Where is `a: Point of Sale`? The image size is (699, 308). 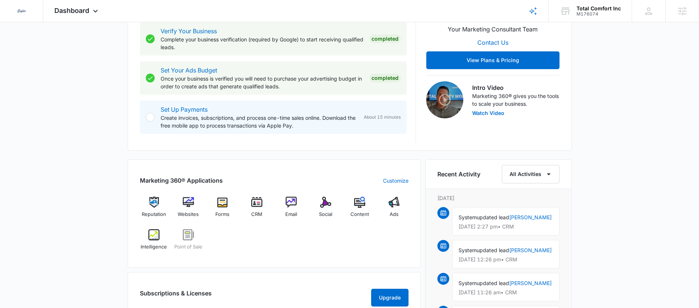
a: Point of Sale is located at coordinates (188, 243).